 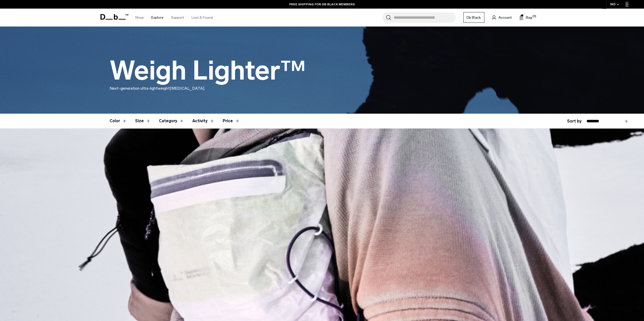 What do you see at coordinates (177, 17) in the screenshot?
I see `a: Support` at bounding box center [177, 17].